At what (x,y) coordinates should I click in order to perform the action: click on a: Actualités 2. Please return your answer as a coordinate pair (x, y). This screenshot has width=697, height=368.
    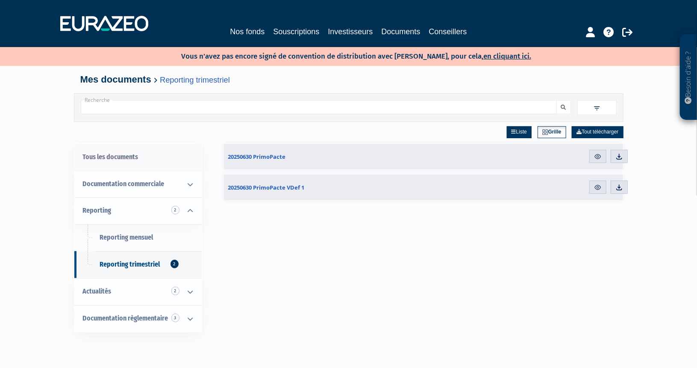
    Looking at the image, I should click on (138, 291).